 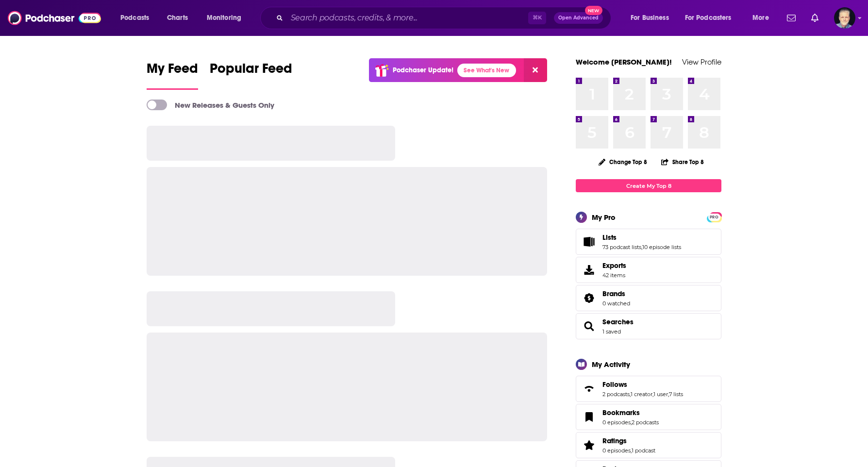 I want to click on span: For Podcasters, so click(x=708, y=18).